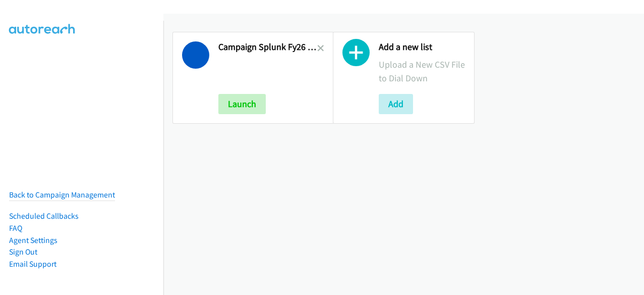  Describe the element at coordinates (422, 47) in the screenshot. I see `h2: Add a new list` at that location.